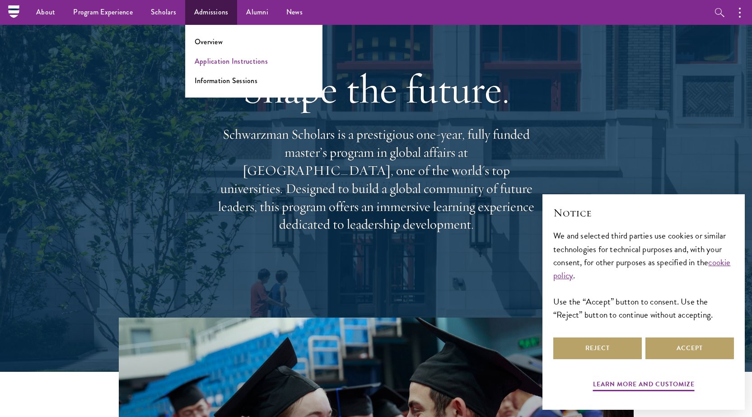 This screenshot has height=417, width=752. Describe the element at coordinates (376, 89) in the screenshot. I see `h1: Shape the future.` at that location.